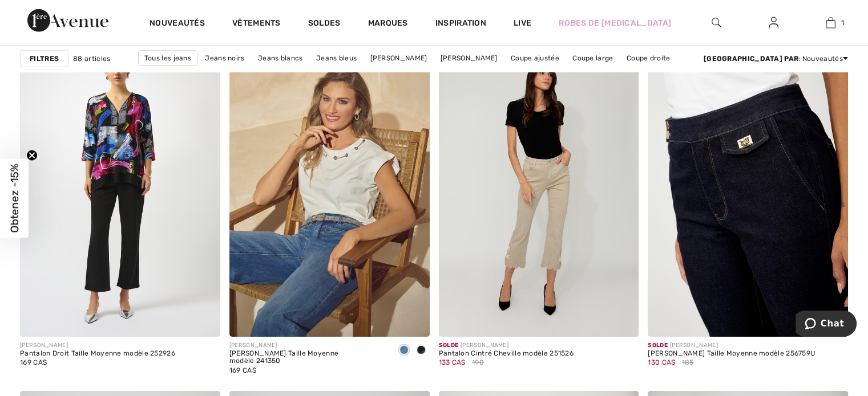  Describe the element at coordinates (830, 23) in the screenshot. I see `img: Mon panier` at that location.